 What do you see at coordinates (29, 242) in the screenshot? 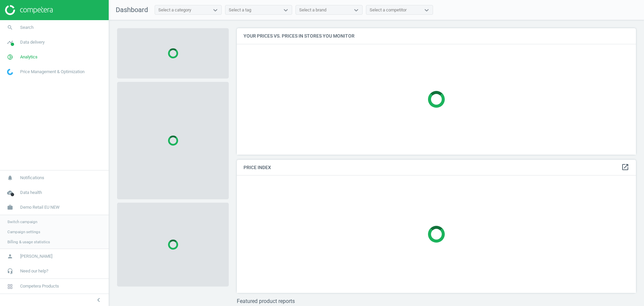
I see `span: Billing & usage statistics` at bounding box center [29, 242].